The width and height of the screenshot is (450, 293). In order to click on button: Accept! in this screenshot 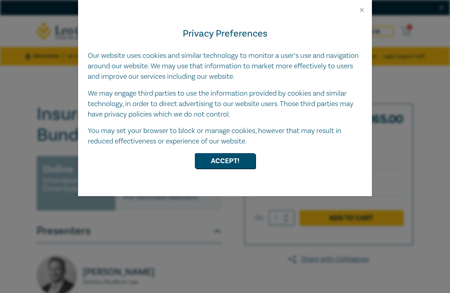, I will do `click(225, 161)`.